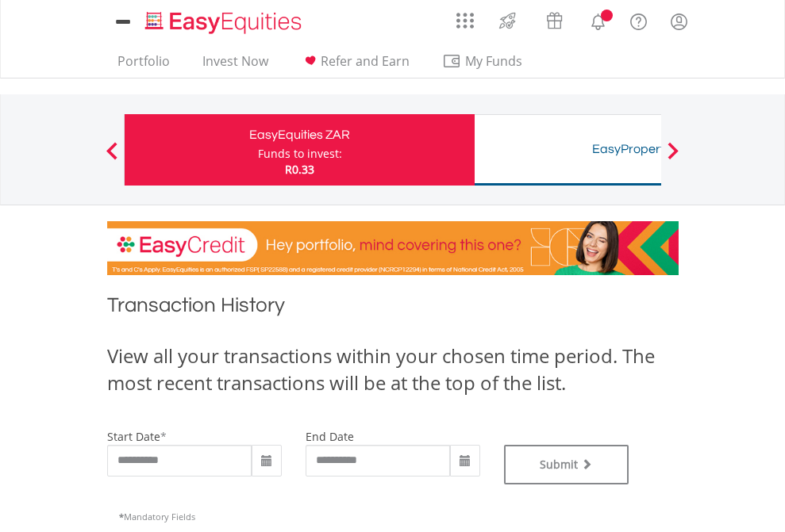 This screenshot has height=532, width=785. What do you see at coordinates (554, 19) in the screenshot?
I see `a: Vouchers` at bounding box center [554, 19].